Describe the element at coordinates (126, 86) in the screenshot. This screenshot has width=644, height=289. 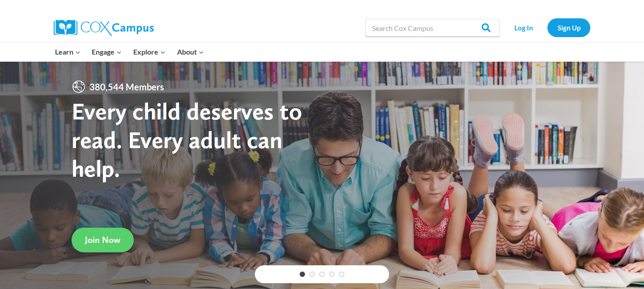
I see `span: 380,544 Members` at that location.